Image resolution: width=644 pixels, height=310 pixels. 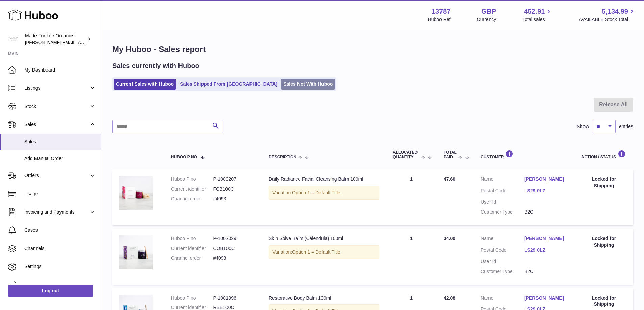 What do you see at coordinates (487, 19) in the screenshot?
I see `div: Currency` at bounding box center [487, 19].